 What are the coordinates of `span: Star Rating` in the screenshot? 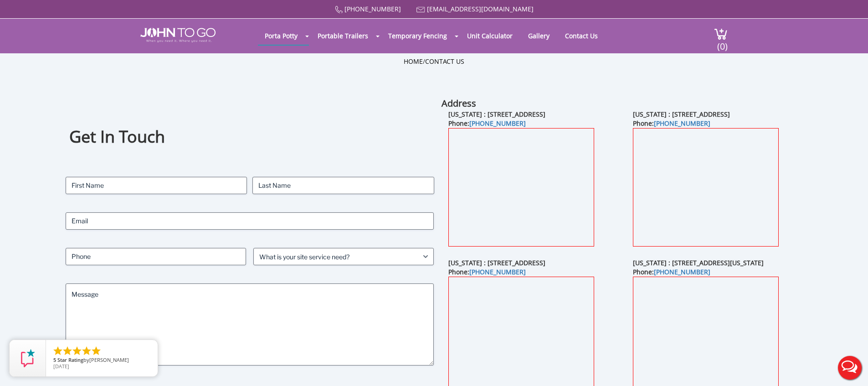 It's located at (70, 360).